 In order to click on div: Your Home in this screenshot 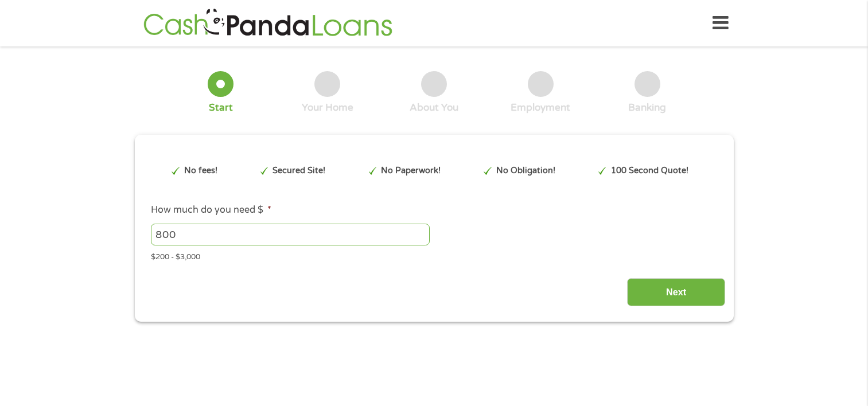, I will do `click(327, 108)`.